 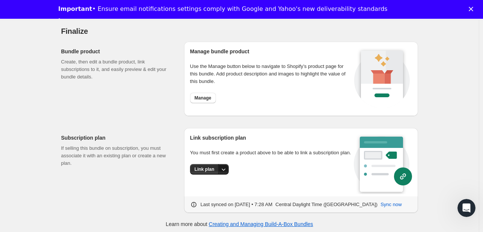 I want to click on h2: Manage bundle product, so click(x=271, y=52).